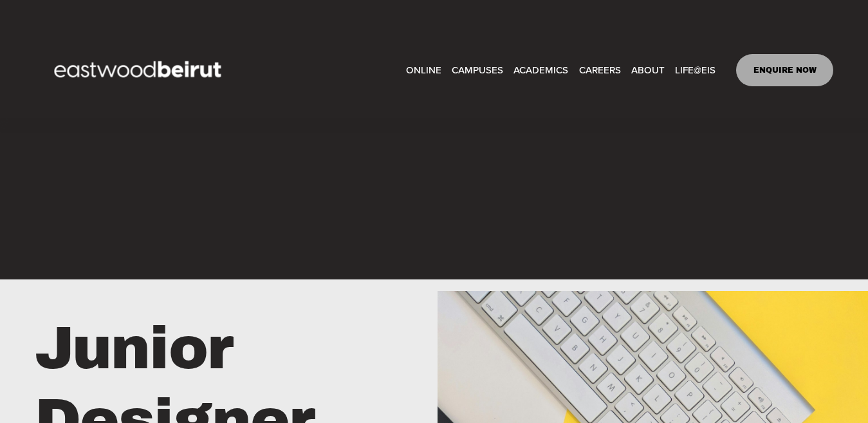  What do you see at coordinates (600, 71) in the screenshot?
I see `a: CAREERS` at bounding box center [600, 71].